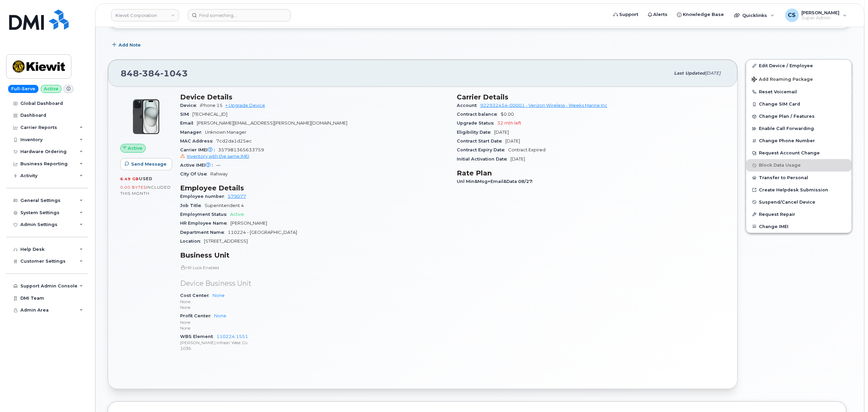 This screenshot has width=868, height=412. Describe the element at coordinates (782, 80) in the screenshot. I see `span: Add Roaming Package` at that location.